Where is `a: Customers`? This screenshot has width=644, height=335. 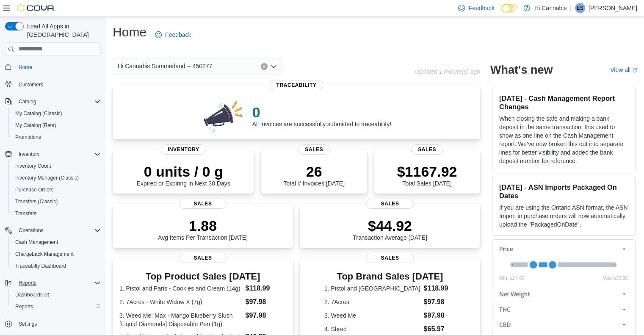 a: Customers is located at coordinates (31, 85).